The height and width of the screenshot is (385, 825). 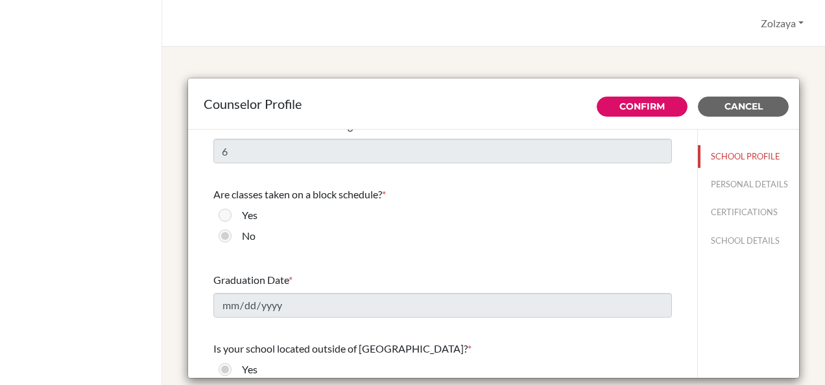 What do you see at coordinates (748, 241) in the screenshot?
I see `button: SCHOOL DETAILS` at bounding box center [748, 241].